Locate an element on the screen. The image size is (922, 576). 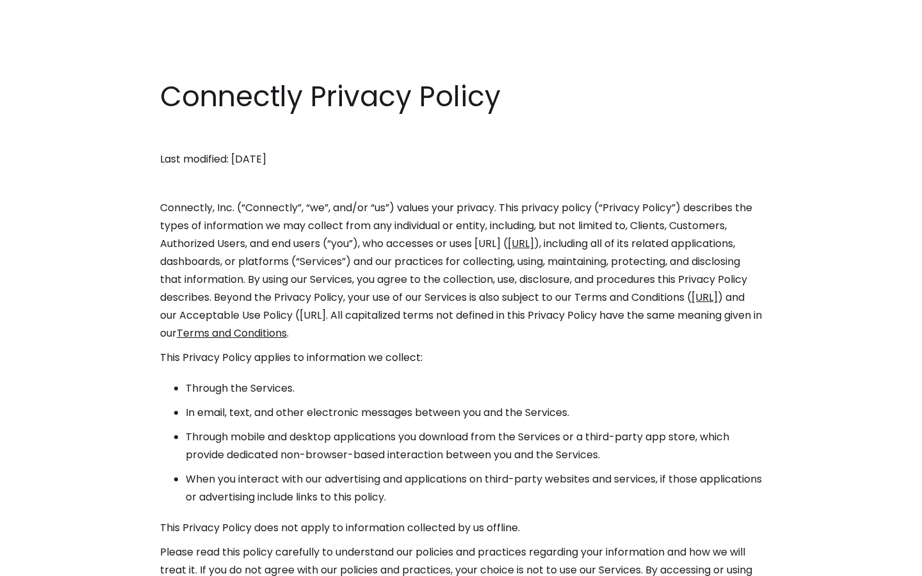
p: This Privacy Policy does not apply to information collected by us offline. is located at coordinates (461, 528).